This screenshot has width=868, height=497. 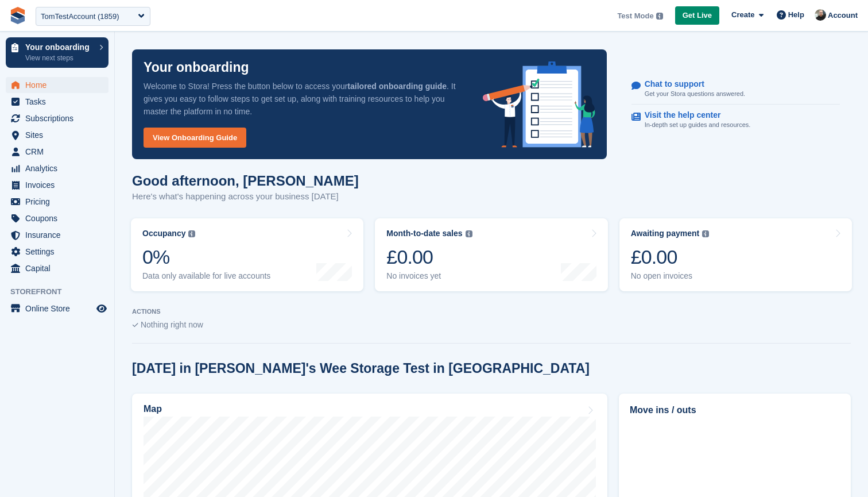 What do you see at coordinates (429, 275) in the screenshot?
I see `div: No invoices yet` at bounding box center [429, 275].